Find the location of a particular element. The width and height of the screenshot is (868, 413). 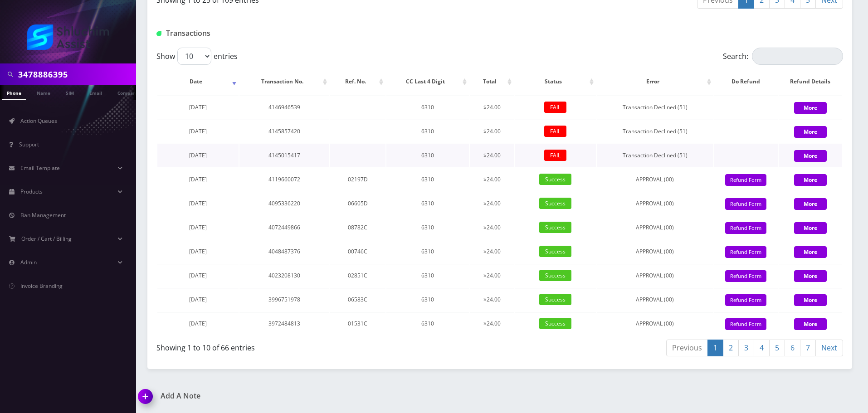

td: 06605D is located at coordinates (358, 203).